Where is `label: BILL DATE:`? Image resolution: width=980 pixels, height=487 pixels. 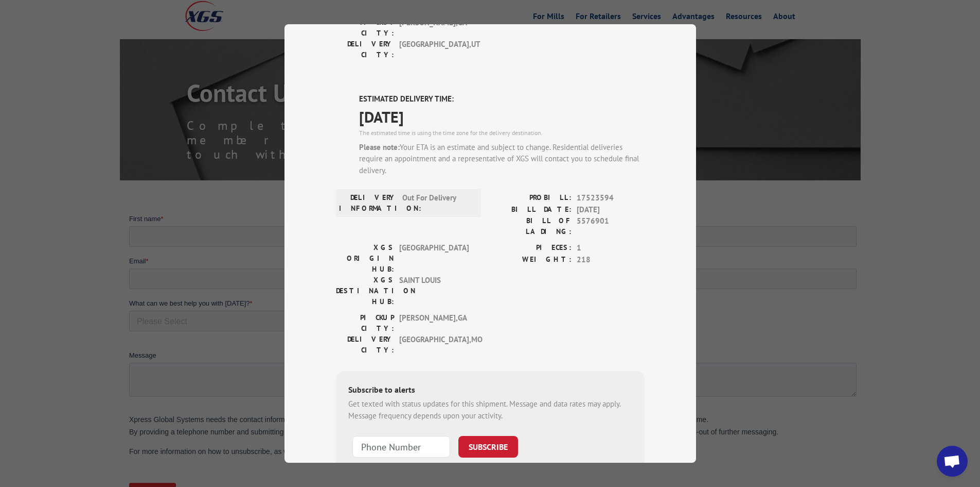
label: BILL DATE: is located at coordinates (531, 210).